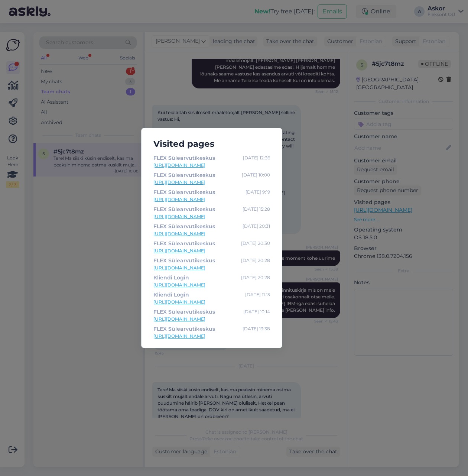 Image resolution: width=468 pixels, height=476 pixels. What do you see at coordinates (212, 144) in the screenshot?
I see `h5: Visited pages` at bounding box center [212, 144].